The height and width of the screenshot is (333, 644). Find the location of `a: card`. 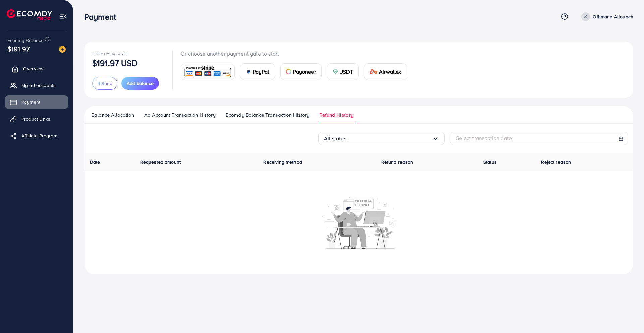

a: card is located at coordinates (208, 72).